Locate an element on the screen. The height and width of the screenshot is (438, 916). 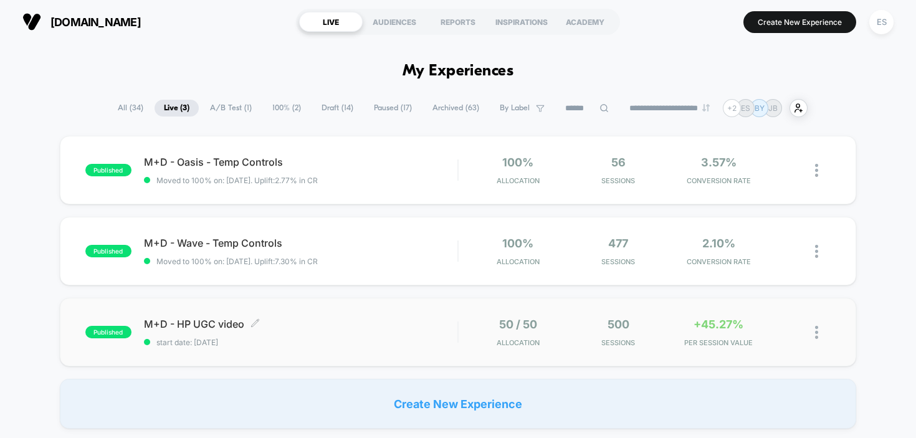
img: end is located at coordinates (706, 108).